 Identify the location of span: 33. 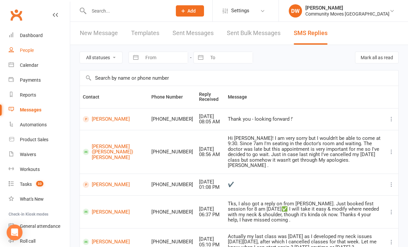
(40, 184).